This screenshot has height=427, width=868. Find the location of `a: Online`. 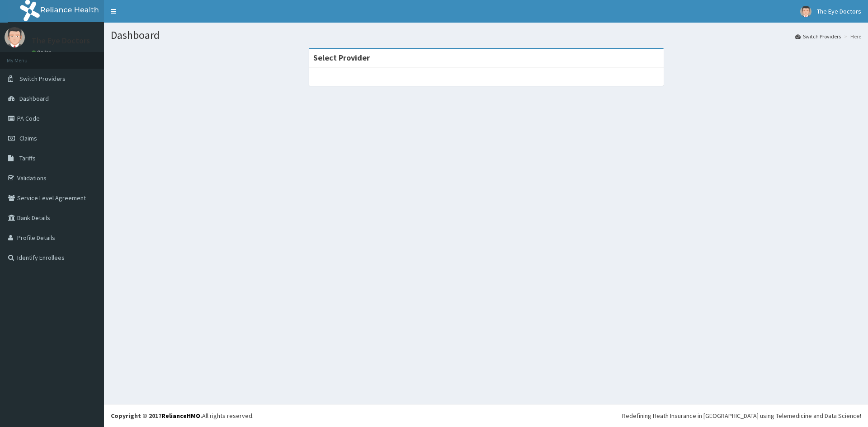

a: Online is located at coordinates (42, 53).